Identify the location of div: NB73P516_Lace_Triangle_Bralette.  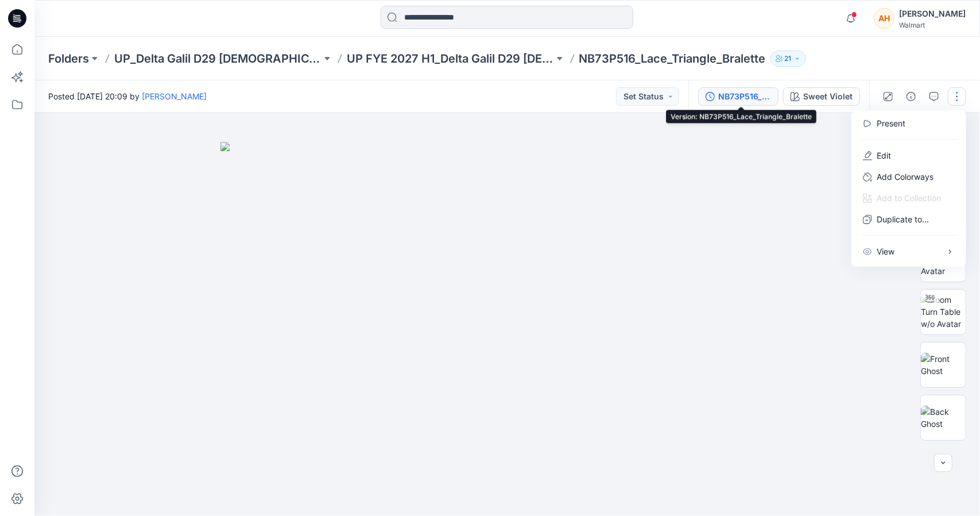
(745, 96).